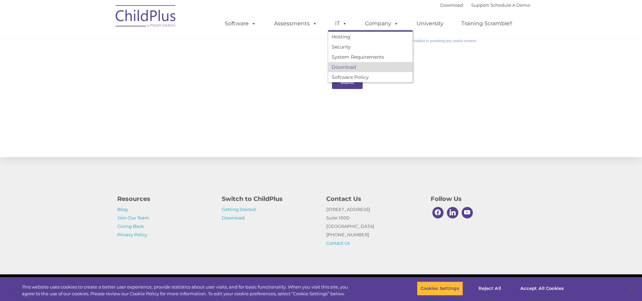 Image resolution: width=642 pixels, height=301 pixels. I want to click on a: Privacy Policy, so click(132, 234).